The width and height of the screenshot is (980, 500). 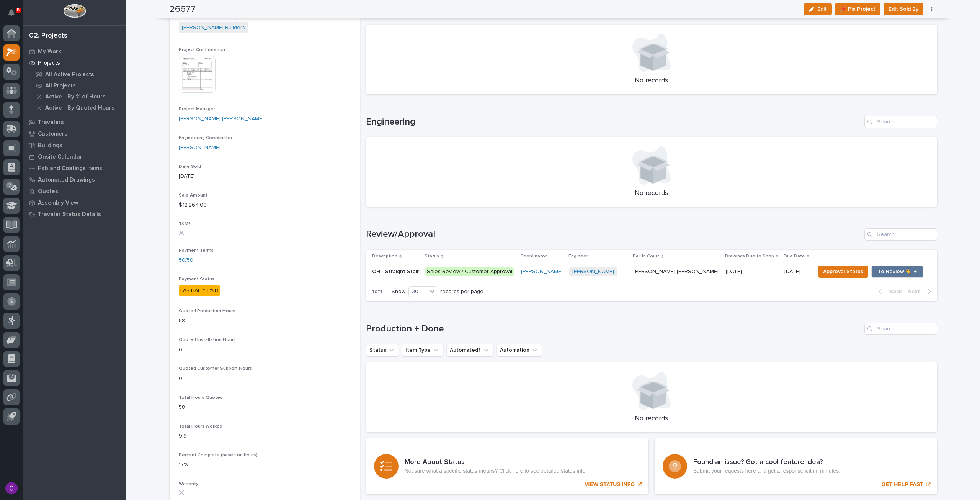 I want to click on p: Ball In Court, so click(x=646, y=256).